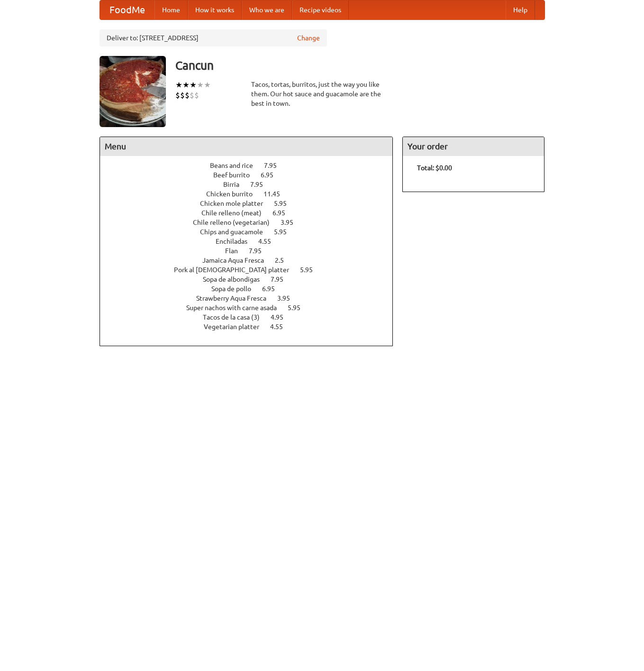  What do you see at coordinates (252, 251) in the screenshot?
I see `a: Flan 7.95` at bounding box center [252, 251].